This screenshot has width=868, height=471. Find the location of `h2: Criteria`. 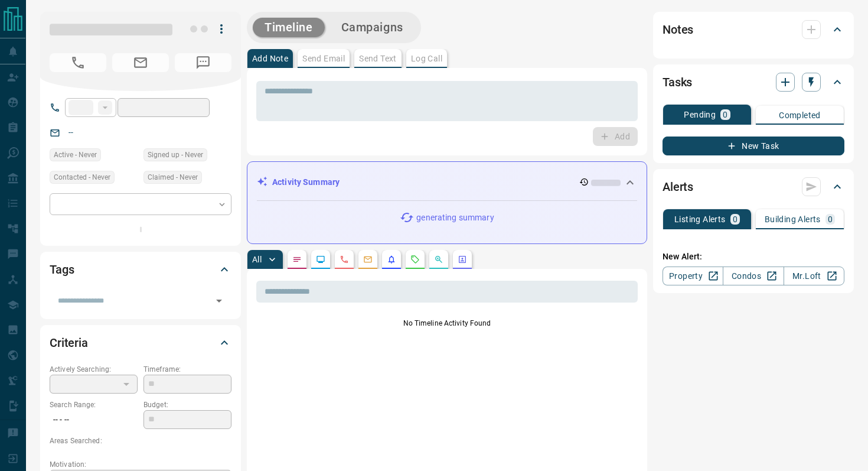

h2: Criteria is located at coordinates (68, 342).